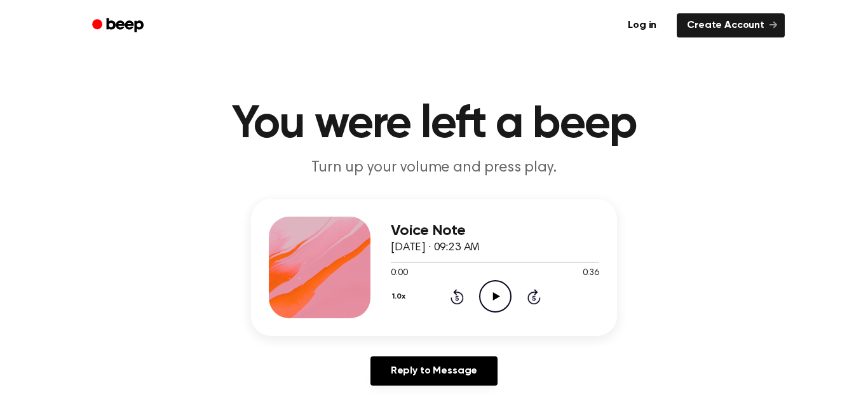 The height and width of the screenshot is (411, 868). What do you see at coordinates (400, 296) in the screenshot?
I see `button: 1.0x` at bounding box center [400, 296].